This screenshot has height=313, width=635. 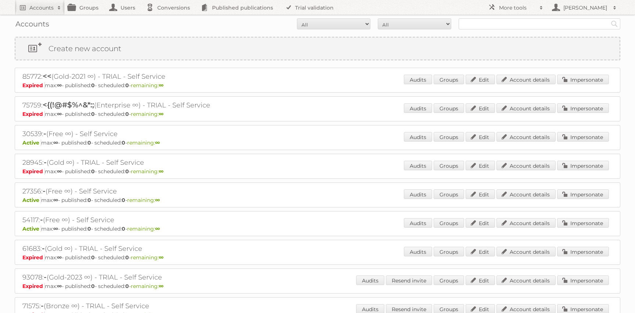 I want to click on h2: 75759: (Enterprise ∞) - TRIAL - Self Service, so click(x=151, y=105).